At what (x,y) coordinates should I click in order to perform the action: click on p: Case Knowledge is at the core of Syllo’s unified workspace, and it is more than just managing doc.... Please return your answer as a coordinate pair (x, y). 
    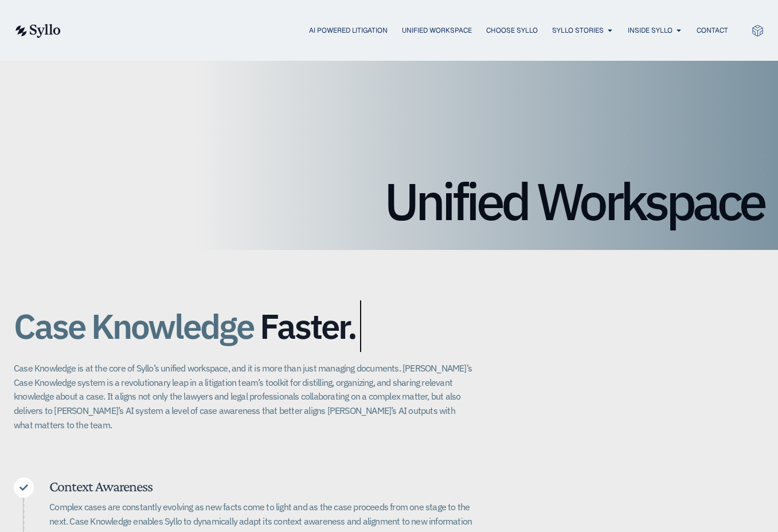
    Looking at the image, I should click on (243, 396).